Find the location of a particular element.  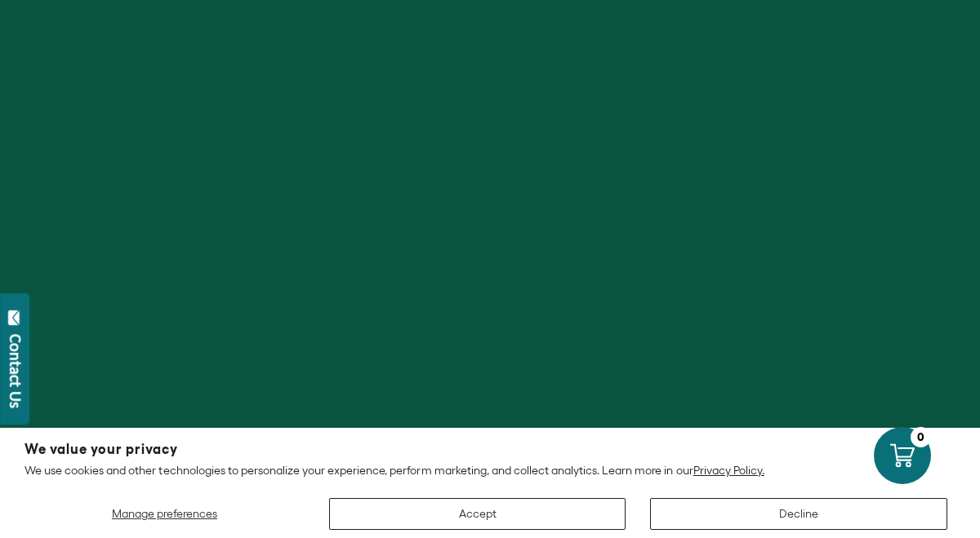

span: Manage preferences is located at coordinates (164, 513).